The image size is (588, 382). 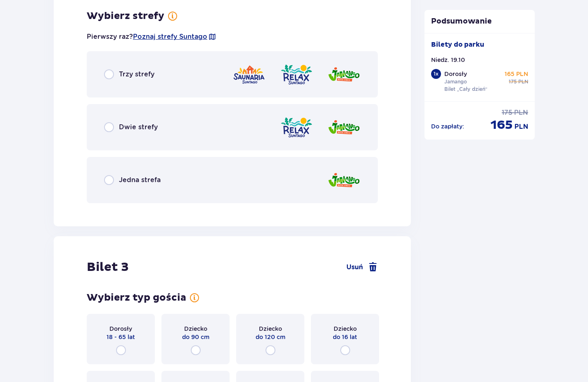 What do you see at coordinates (362, 267) in the screenshot?
I see `a: Usuń` at bounding box center [362, 267].